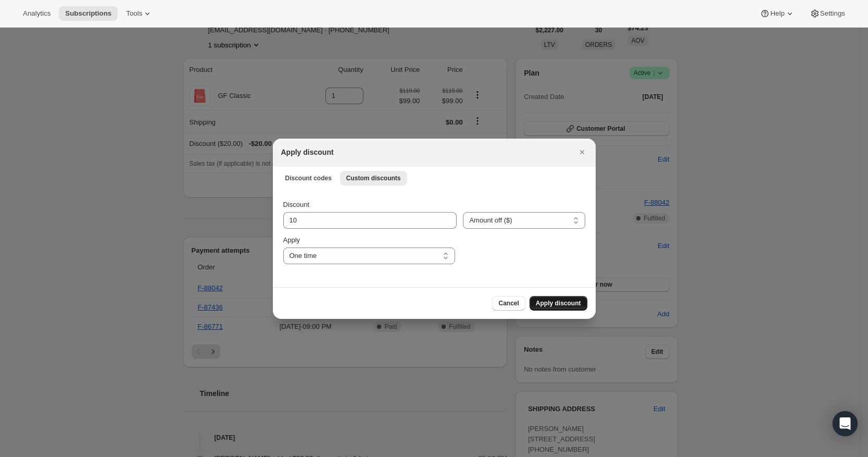 The height and width of the screenshot is (457, 868). What do you see at coordinates (373, 178) in the screenshot?
I see `button: Custom discounts` at bounding box center [373, 178].